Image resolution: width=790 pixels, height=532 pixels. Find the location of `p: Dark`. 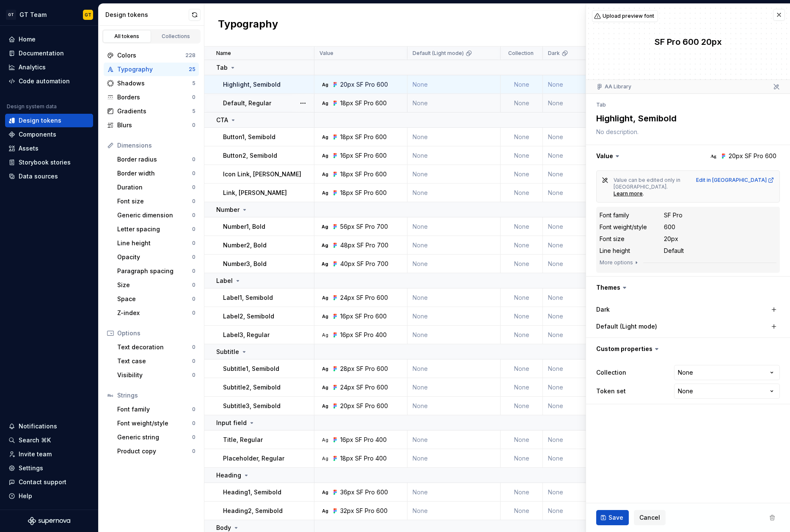

p: Dark is located at coordinates (554, 53).